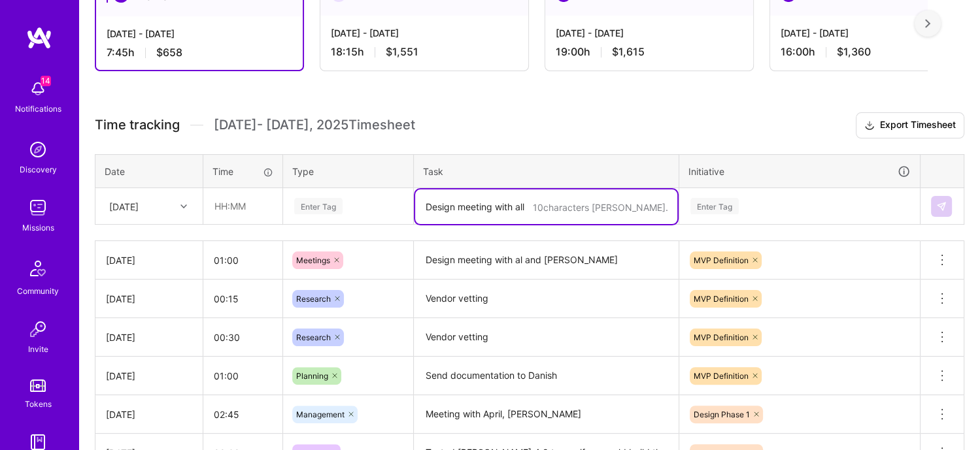  I want to click on img: discovery, so click(38, 149).